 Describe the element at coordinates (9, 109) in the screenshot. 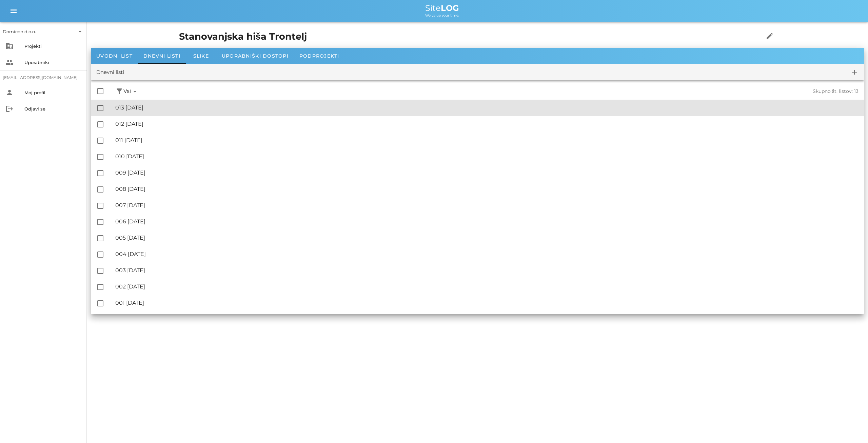

I see `i: logout` at that location.